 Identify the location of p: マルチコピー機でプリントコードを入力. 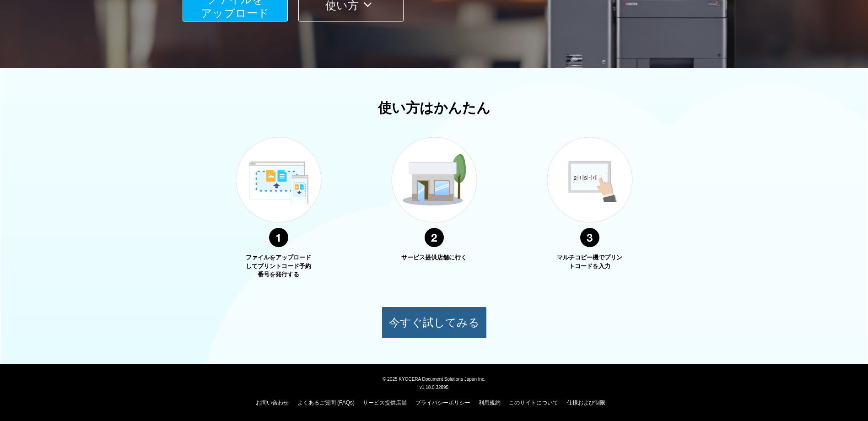
(590, 262).